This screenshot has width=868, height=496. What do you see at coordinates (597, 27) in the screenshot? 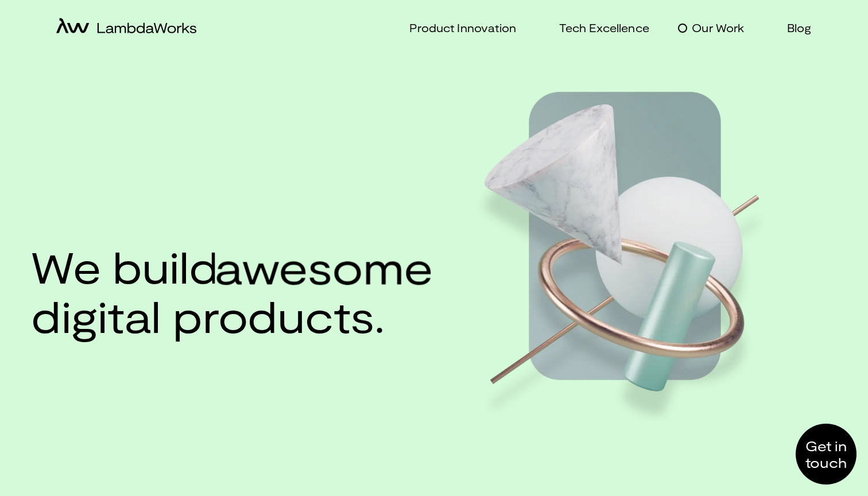
I see `a: Tech Excellence` at bounding box center [597, 27].